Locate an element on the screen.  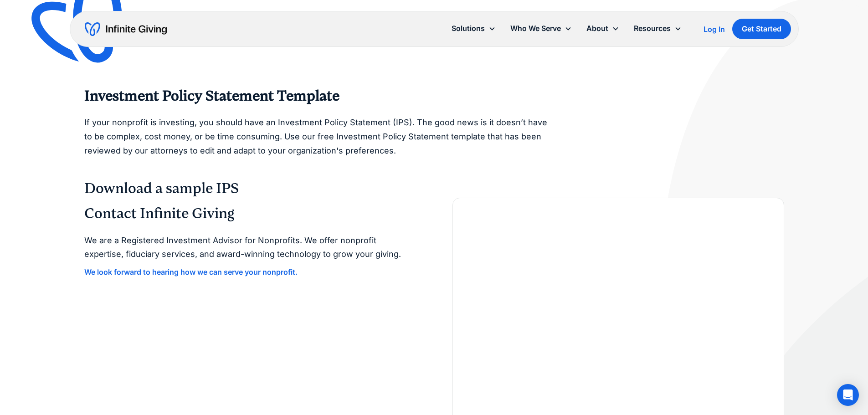
a: home is located at coordinates (126, 29).